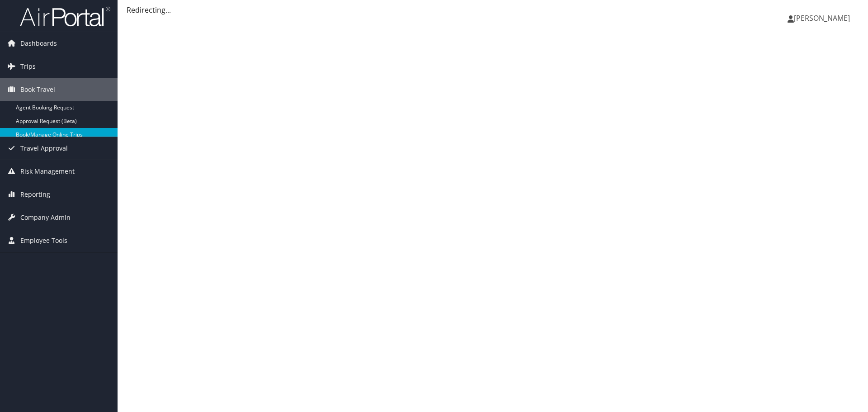  I want to click on div: Redirecting..., so click(493, 10).